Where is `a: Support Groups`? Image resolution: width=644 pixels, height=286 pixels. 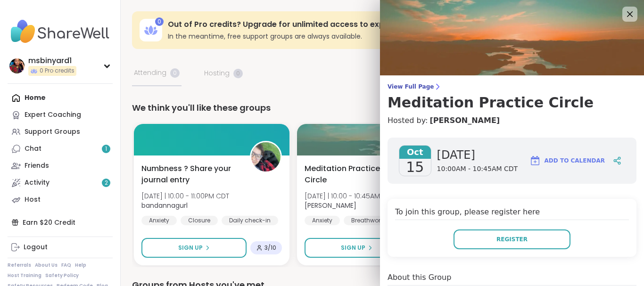
a: Support Groups is located at coordinates (60, 132).